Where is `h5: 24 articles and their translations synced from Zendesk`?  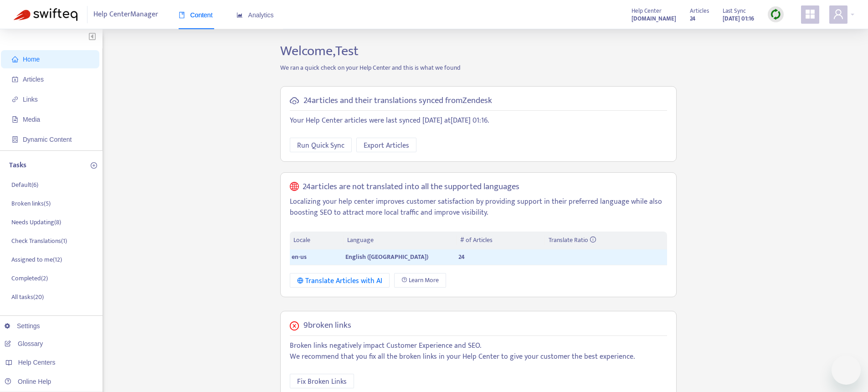 h5: 24 articles and their translations synced from Zendesk is located at coordinates (398, 101).